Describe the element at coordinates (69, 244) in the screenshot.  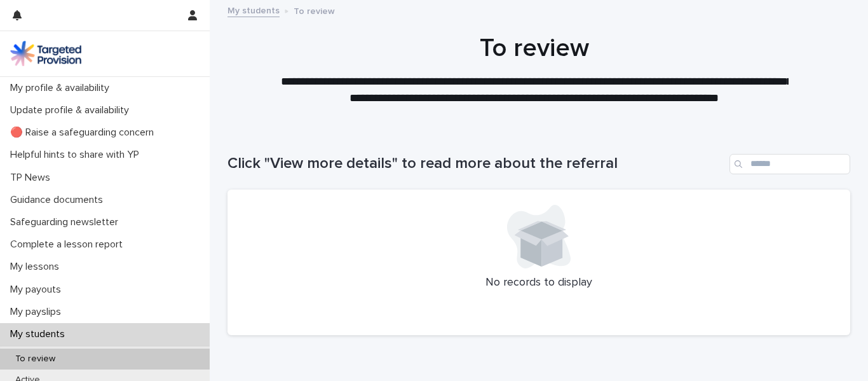
I see `p: Complete a lesson report` at that location.